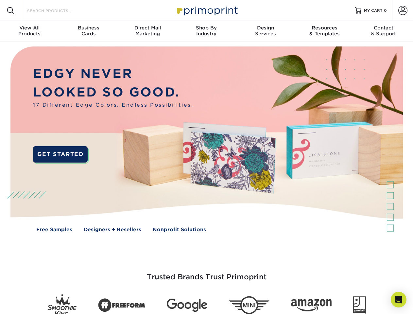 The width and height of the screenshot is (413, 314). Describe the element at coordinates (58, 10) in the screenshot. I see `input: SEARCH PRODUCTS.....` at that location.